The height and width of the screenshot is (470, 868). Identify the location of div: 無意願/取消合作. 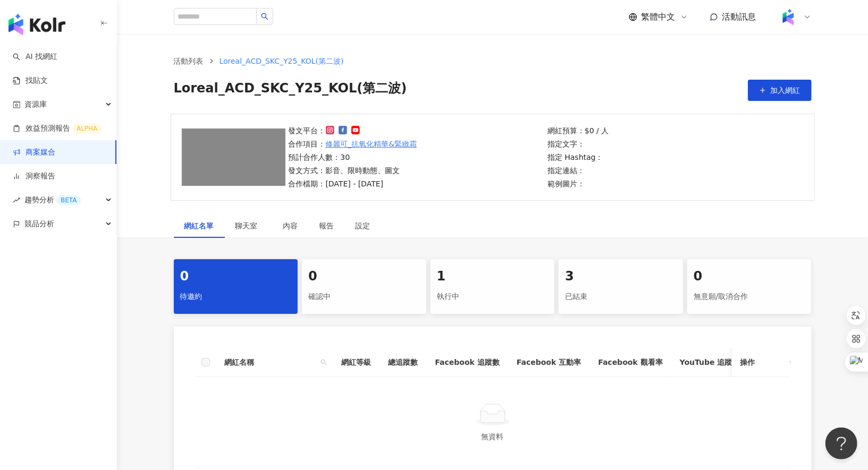
(750, 297).